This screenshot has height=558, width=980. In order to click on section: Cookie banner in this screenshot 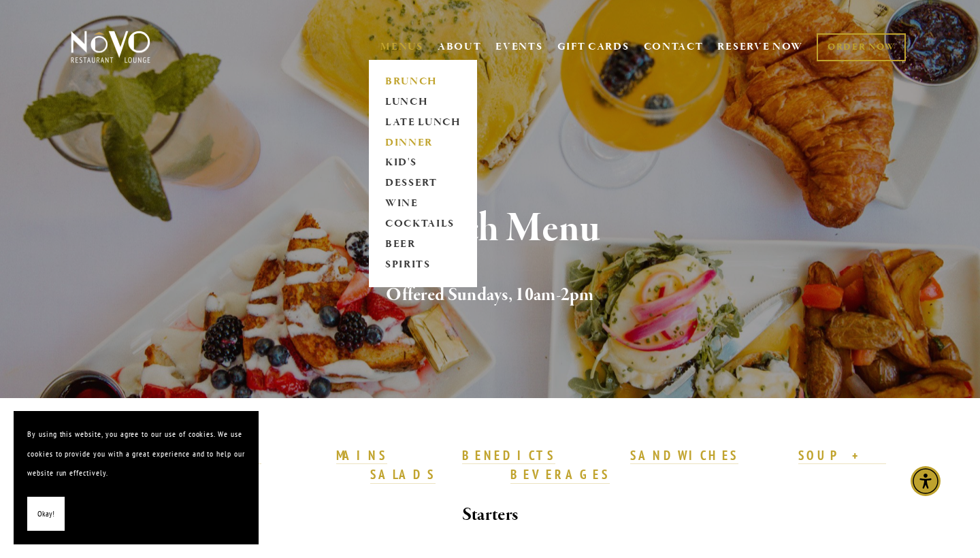, I will do `click(136, 477)`.